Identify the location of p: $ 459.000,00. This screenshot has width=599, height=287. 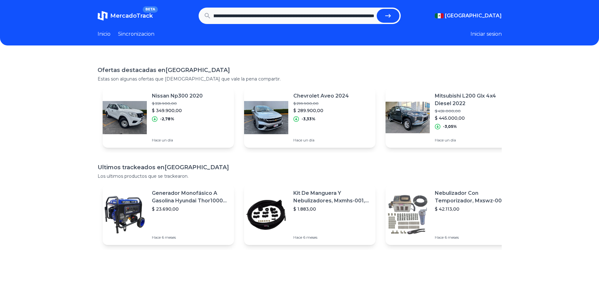
(474, 111).